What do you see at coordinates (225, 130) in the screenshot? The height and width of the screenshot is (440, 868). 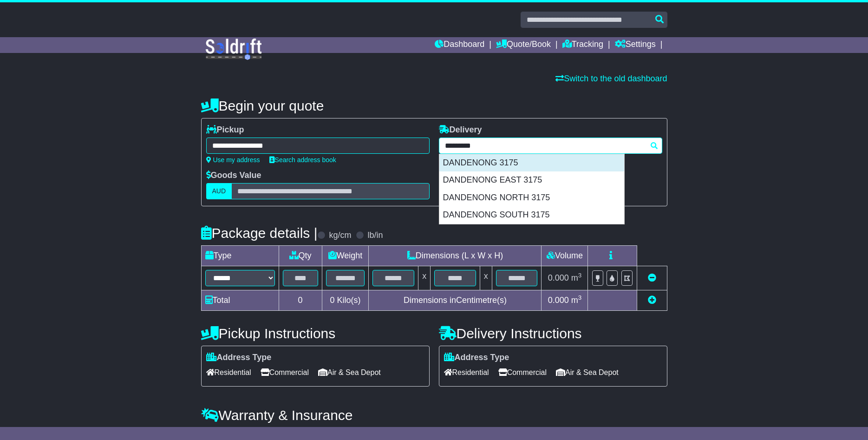 I see `label: Pickup` at bounding box center [225, 130].